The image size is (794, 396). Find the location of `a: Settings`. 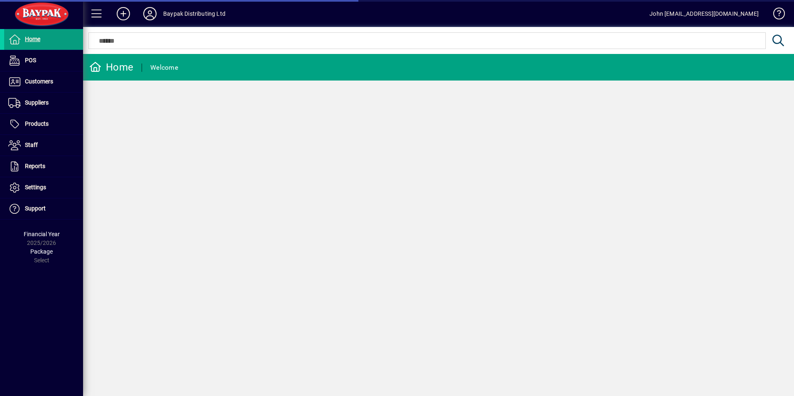

a: Settings is located at coordinates (44, 188).